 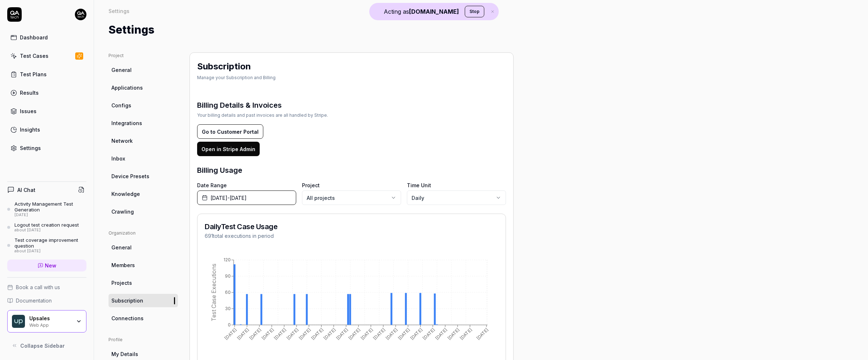 I want to click on button: Collapse Sidebar, so click(x=47, y=346).